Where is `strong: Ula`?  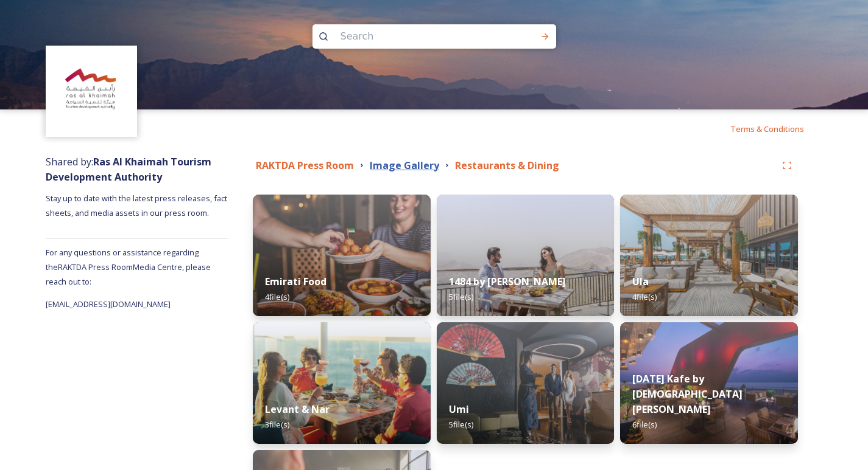 strong: Ula is located at coordinates (639, 282).